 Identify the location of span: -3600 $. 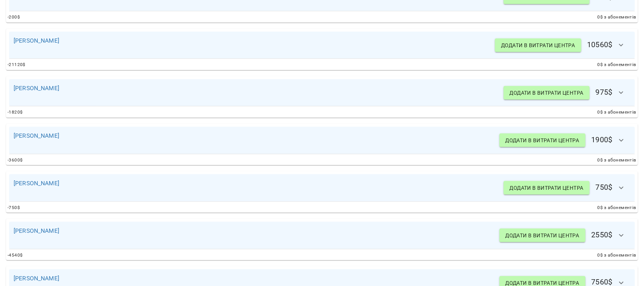
(15, 160).